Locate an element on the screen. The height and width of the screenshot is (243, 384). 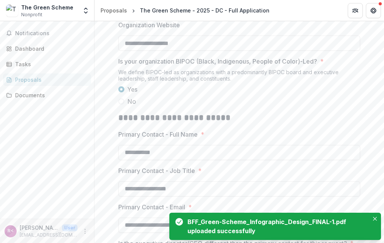
div: BFF_Green-Scheme_Infographic_Design_FINAL-1.pdf uploaded successfully is located at coordinates (277, 226).